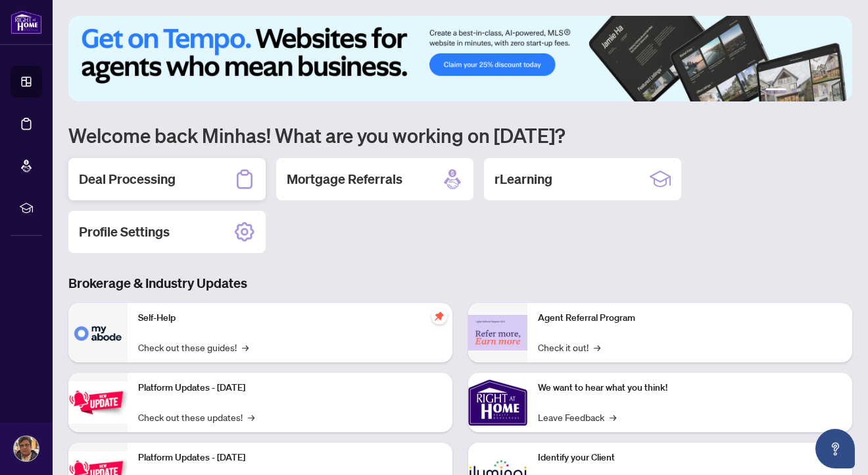  I want to click on h3: Brokerage & Industry Updates, so click(461, 283).